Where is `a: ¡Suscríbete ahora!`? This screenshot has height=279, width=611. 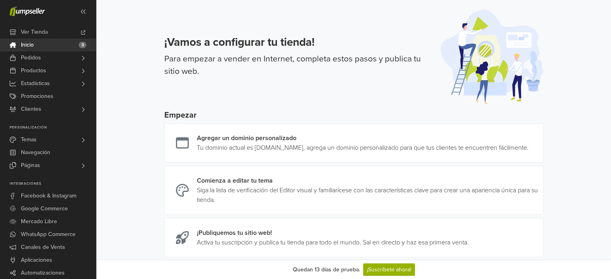
a: ¡Suscríbete ahora! is located at coordinates (389, 270).